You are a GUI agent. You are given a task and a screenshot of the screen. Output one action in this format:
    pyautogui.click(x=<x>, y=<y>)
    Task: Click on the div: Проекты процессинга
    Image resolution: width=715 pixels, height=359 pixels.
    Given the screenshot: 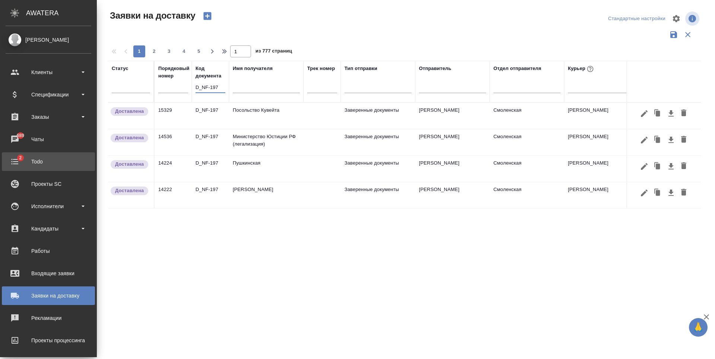 What is the action you would take?
    pyautogui.click(x=48, y=341)
    